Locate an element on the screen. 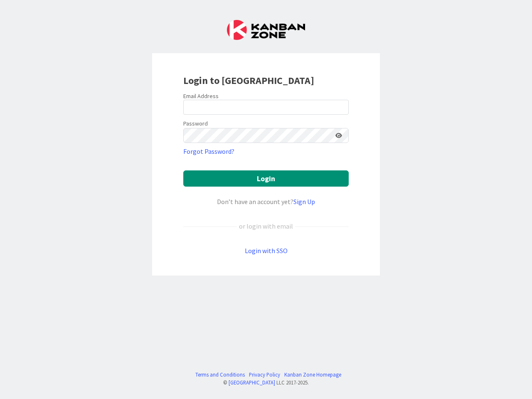 The image size is (532, 399). a: Forgot Password? is located at coordinates (209, 152).